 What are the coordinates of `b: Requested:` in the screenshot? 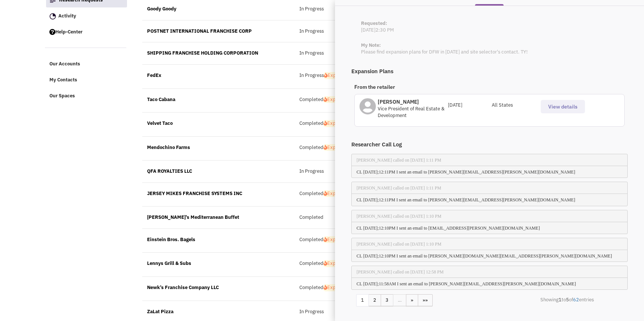 It's located at (374, 23).